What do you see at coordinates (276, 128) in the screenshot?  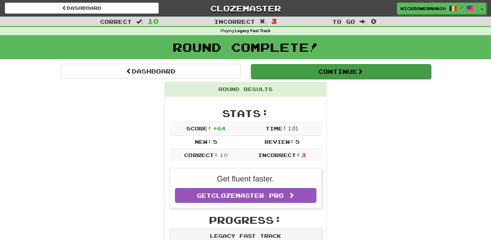 I see `span: Time:` at bounding box center [276, 128].